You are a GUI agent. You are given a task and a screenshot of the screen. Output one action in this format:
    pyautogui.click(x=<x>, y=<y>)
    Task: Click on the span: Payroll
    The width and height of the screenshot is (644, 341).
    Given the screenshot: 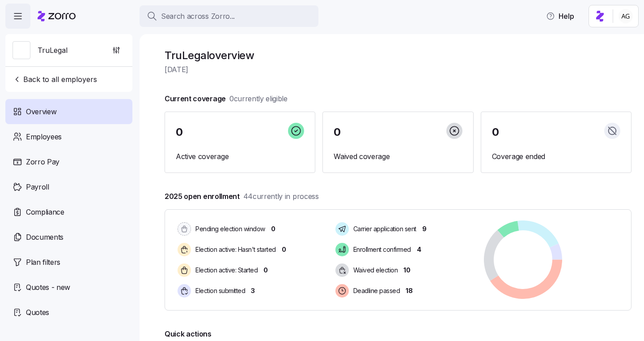 What is the action you would take?
    pyautogui.click(x=38, y=187)
    